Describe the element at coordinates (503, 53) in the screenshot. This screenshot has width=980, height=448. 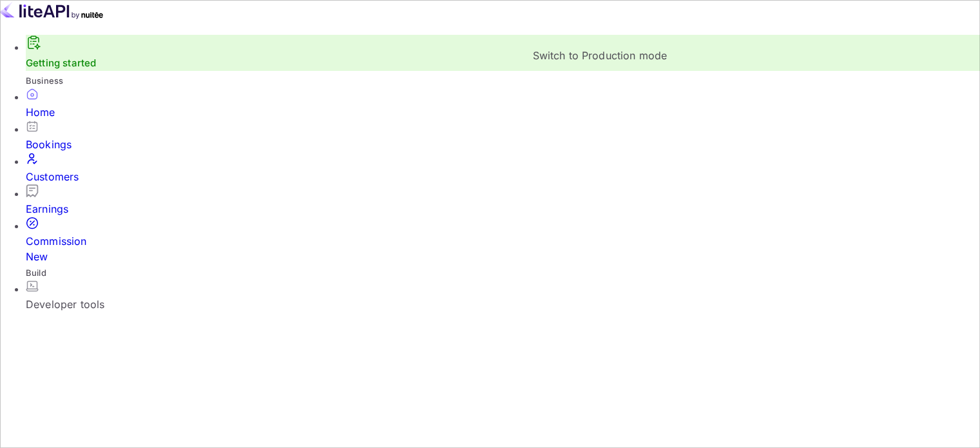
I see `div: Getting started` at that location.